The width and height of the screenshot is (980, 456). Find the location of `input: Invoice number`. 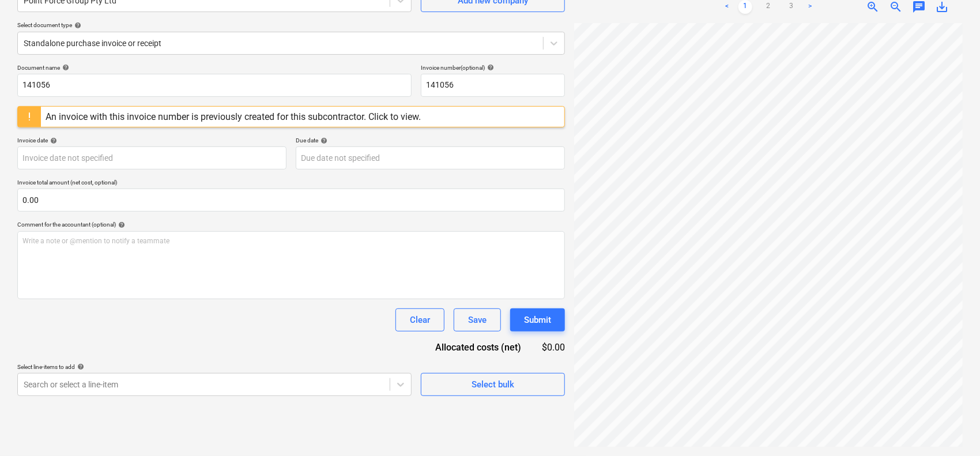

input: Invoice number is located at coordinates (493, 85).